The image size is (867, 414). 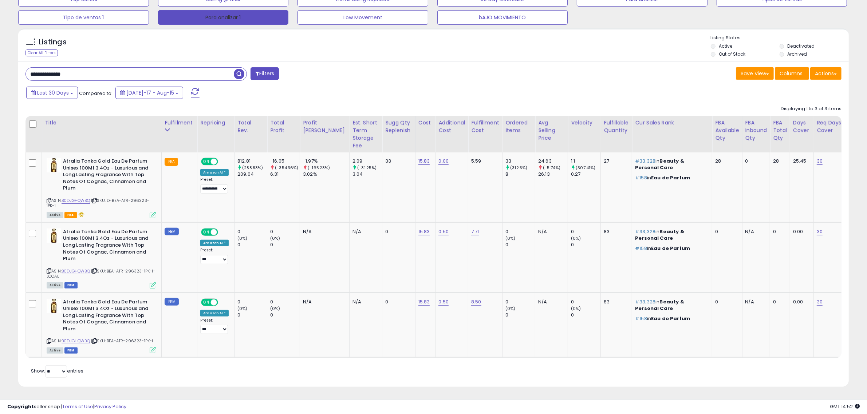 What do you see at coordinates (756, 130) in the screenshot?
I see `div: FBA inbound Qty` at bounding box center [756, 130].